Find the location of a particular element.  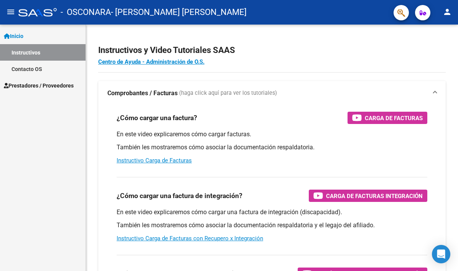

span: - OSCONARA is located at coordinates (85, 12).